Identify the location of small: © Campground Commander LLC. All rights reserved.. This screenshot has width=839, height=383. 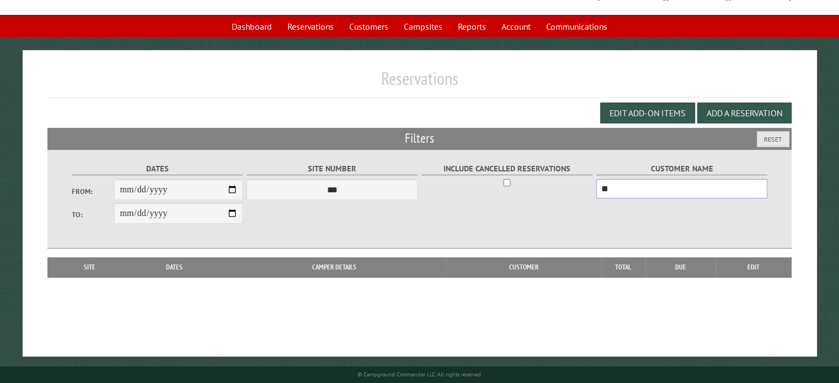
(420, 375).